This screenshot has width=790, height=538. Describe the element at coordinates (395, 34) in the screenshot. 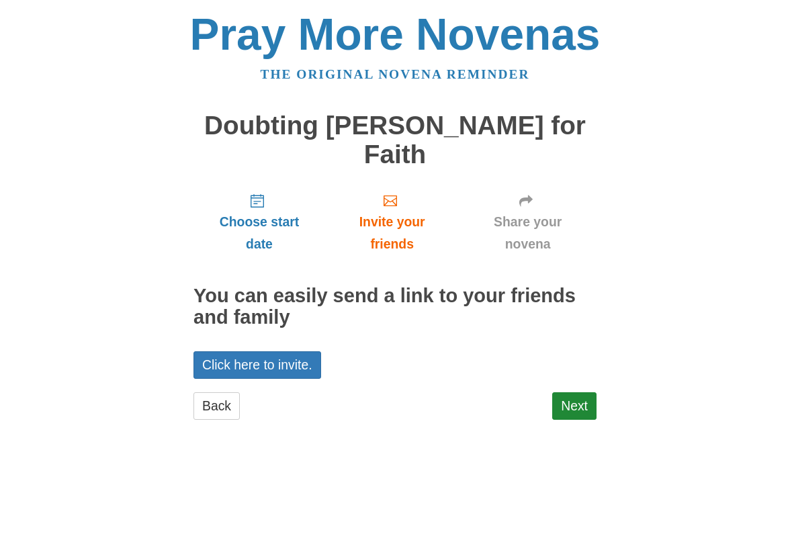

I see `a: Pray More Novenas` at that location.